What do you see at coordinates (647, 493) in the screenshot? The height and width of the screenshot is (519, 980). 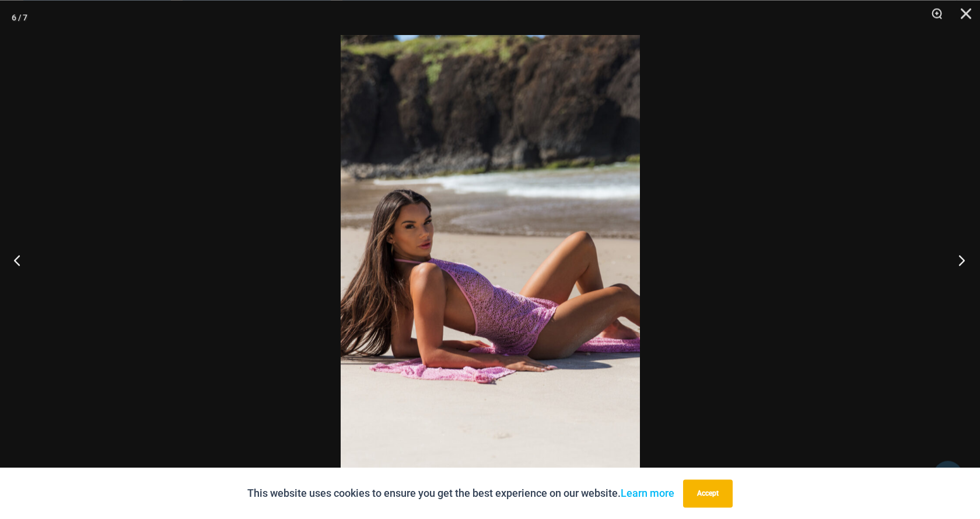 I see `a: Learn more` at bounding box center [647, 493].